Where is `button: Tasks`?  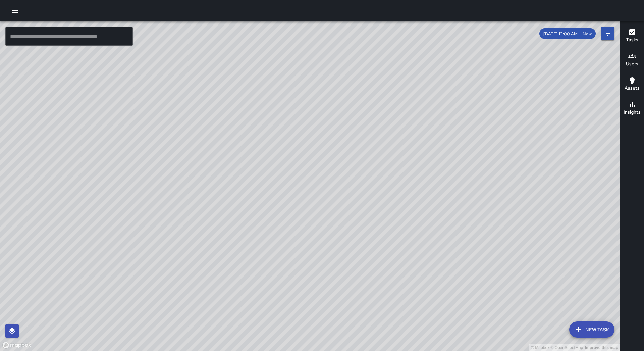 button: Tasks is located at coordinates (632, 36).